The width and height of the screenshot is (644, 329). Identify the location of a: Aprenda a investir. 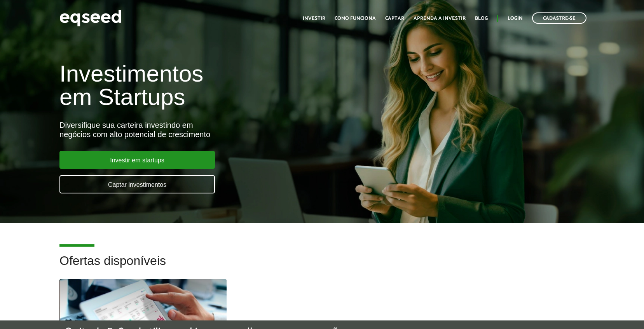
(440, 18).